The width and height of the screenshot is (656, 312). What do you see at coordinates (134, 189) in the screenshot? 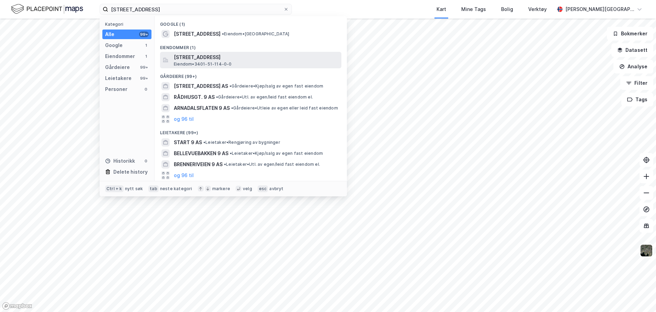
I see `div: nytt søk` at bounding box center [134, 189].